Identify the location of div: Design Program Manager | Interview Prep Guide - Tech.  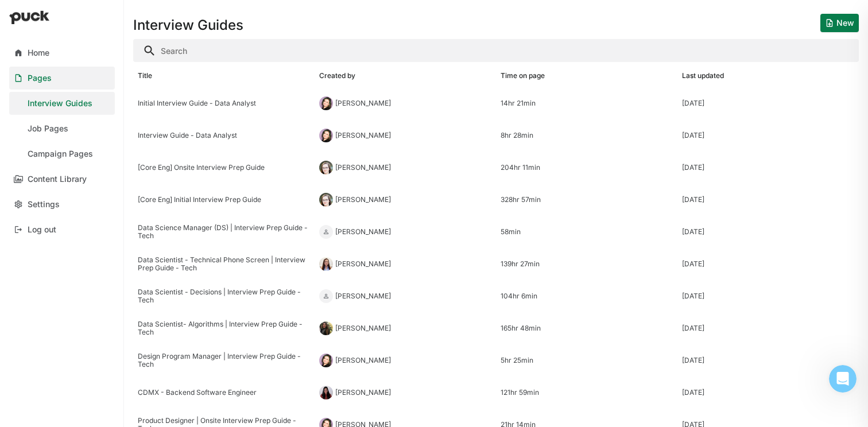
(224, 360).